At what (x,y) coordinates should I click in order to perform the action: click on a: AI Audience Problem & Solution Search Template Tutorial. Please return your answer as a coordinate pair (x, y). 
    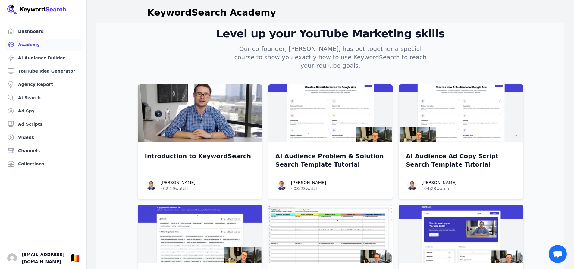
    Looking at the image, I should click on (330, 160).